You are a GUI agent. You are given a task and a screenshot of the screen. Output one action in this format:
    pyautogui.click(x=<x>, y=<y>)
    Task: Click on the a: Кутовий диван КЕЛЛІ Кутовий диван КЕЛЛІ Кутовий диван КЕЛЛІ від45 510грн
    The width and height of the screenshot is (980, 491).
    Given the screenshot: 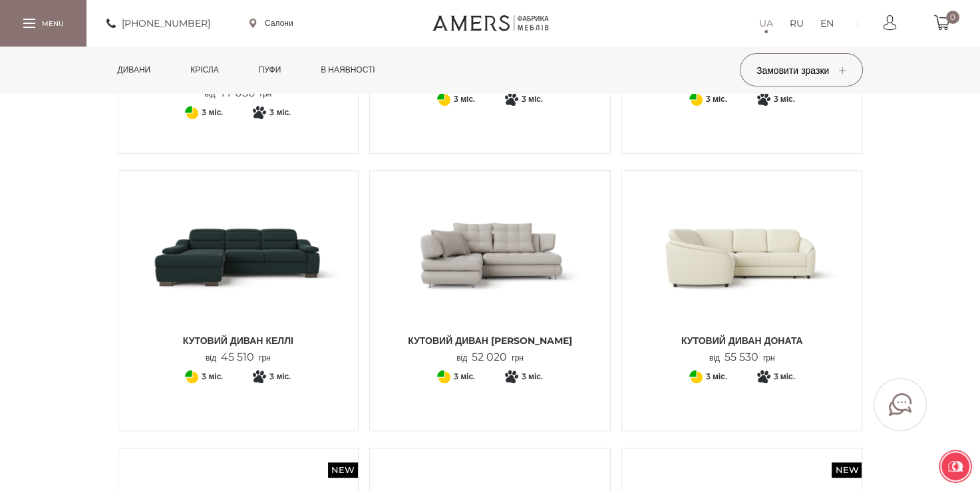 What is the action you would take?
    pyautogui.click(x=238, y=272)
    